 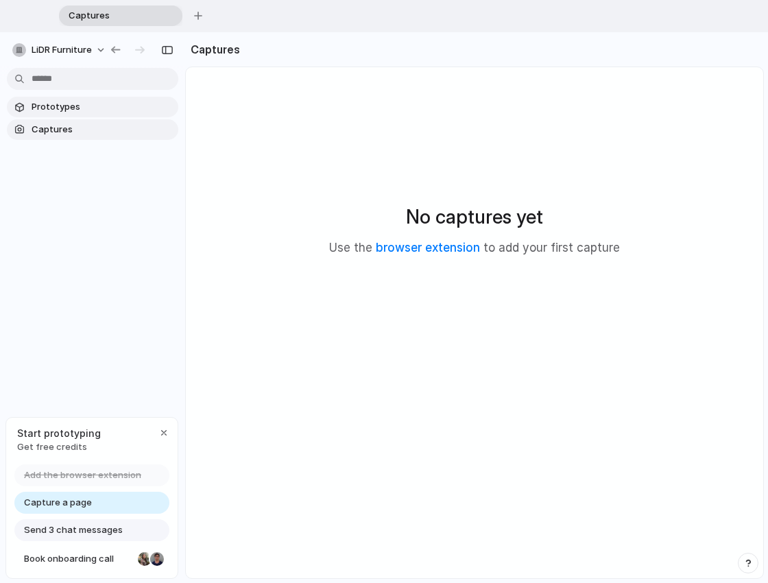 What do you see at coordinates (213, 49) in the screenshot?
I see `h2: Captures` at bounding box center [213, 49].